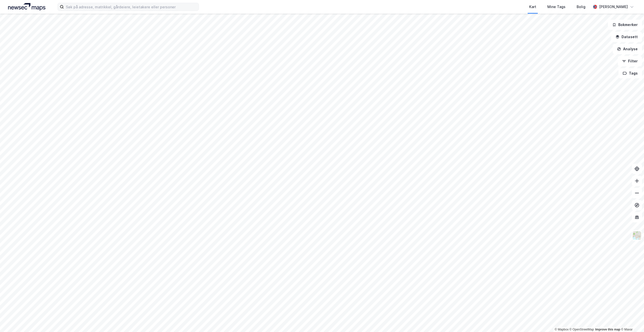  I want to click on div: Chat Widget, so click(631, 320).